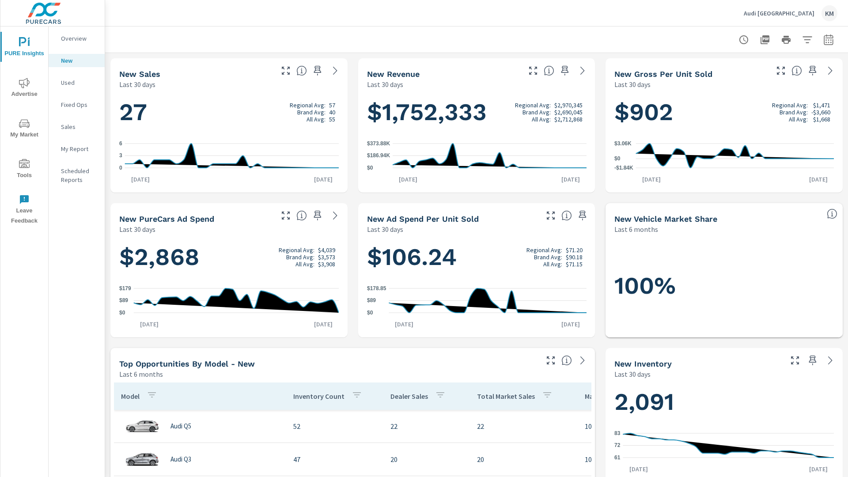  Describe the element at coordinates (187, 363) in the screenshot. I see `h5: Top Opportunities by Model - New` at that location.